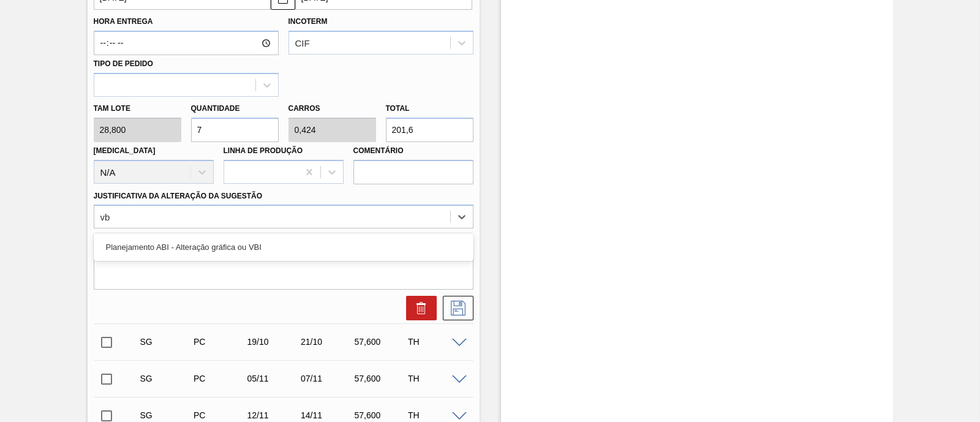 The height and width of the screenshot is (422, 980). I want to click on label: Linha de Produção, so click(263, 151).